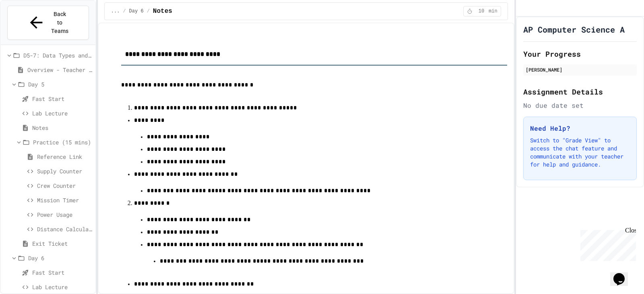  I want to click on p: Switch to "Grade View" to access the chat feature and communicate with your teacher for help and ..., so click(580, 152).